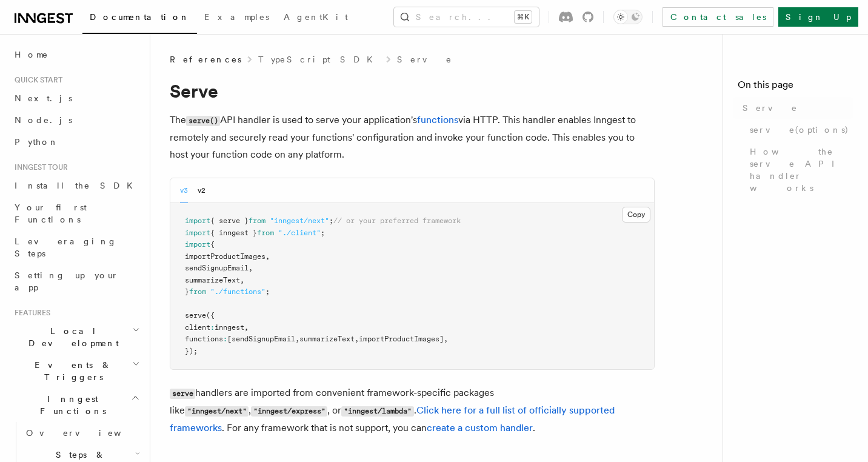 The height and width of the screenshot is (462, 868). Describe the element at coordinates (236, 18) in the screenshot. I see `a: Examples` at that location.